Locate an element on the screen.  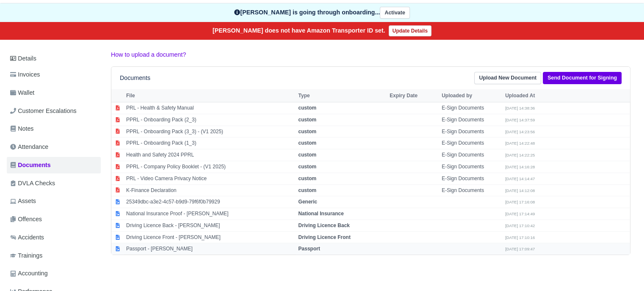
span: Invoices is located at coordinates (25, 74).